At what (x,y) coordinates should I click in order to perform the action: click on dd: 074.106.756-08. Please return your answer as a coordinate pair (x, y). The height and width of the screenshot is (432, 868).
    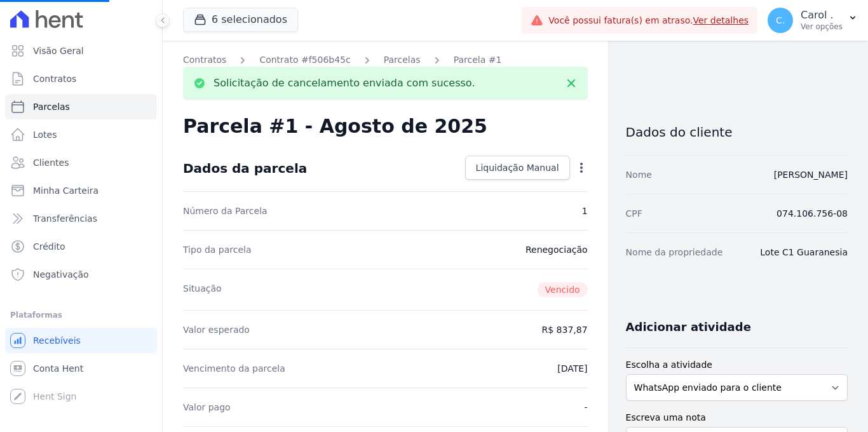
    Looking at the image, I should click on (812, 213).